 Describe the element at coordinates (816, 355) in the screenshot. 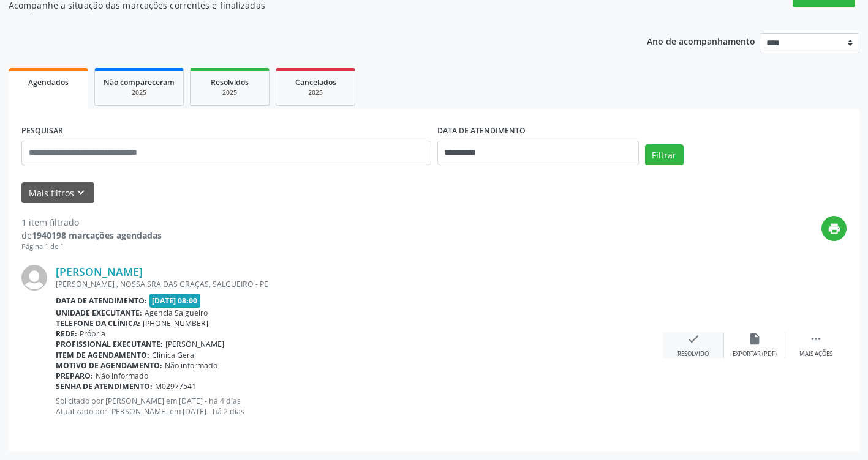

I see `div: Mais ações` at that location.